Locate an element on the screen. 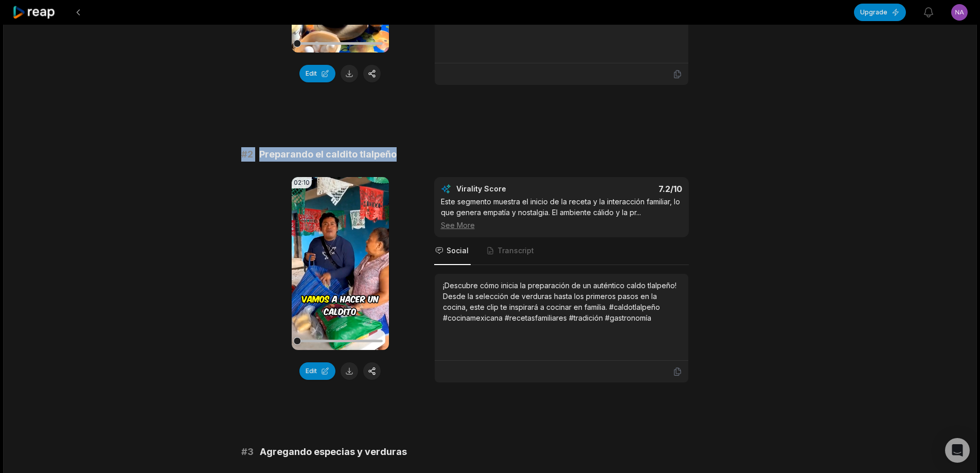 The image size is (980, 473). div: Este segmento muestra el inicio de la receta y la interacción familiar, lo que genera empatía y n... is located at coordinates (562, 213).